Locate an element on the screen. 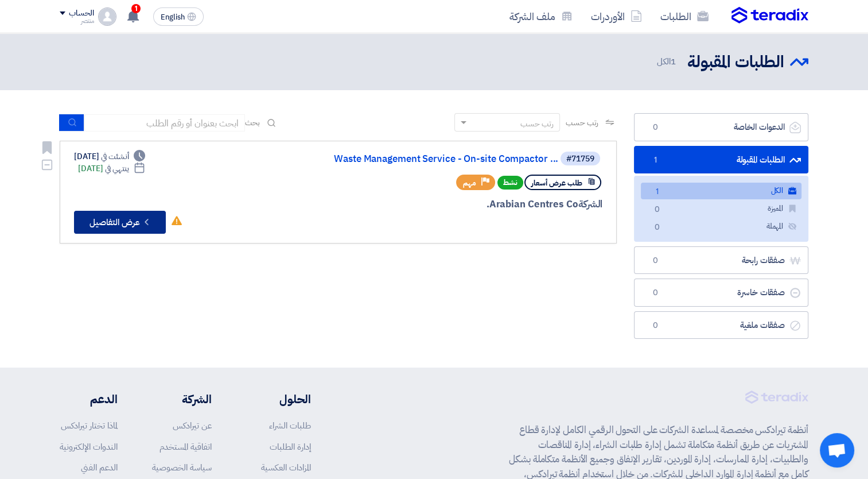 This screenshot has width=868, height=479. a: صفقات رابحة0 is located at coordinates (721, 260).